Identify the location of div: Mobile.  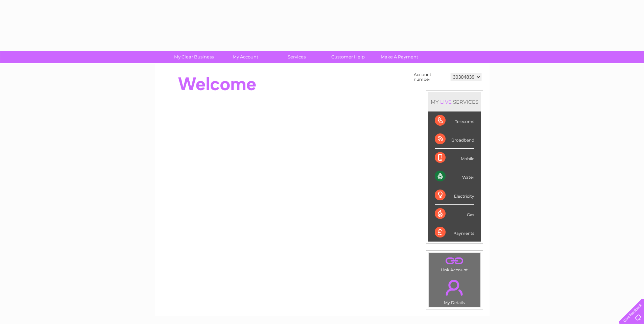
(455, 158).